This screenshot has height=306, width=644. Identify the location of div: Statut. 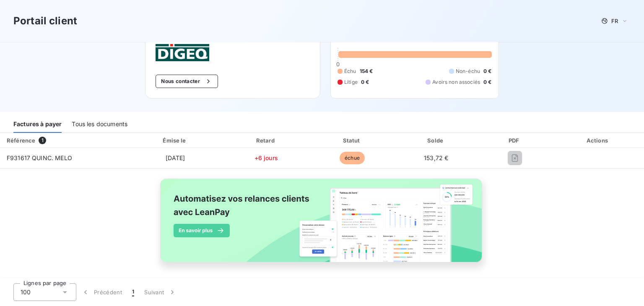
(352, 141).